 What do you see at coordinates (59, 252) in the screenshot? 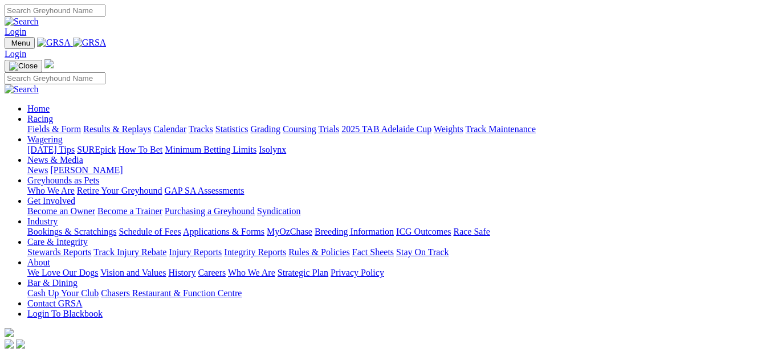
I see `a: Stewards Reports` at bounding box center [59, 252].